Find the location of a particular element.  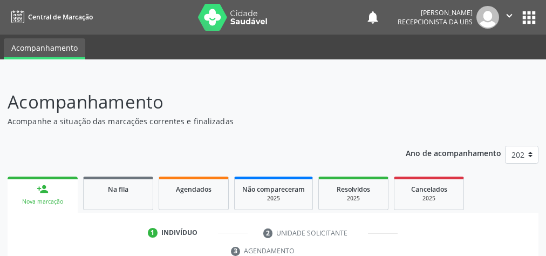

p: Acompanhe a situação das marcações correntes e finalizadas is located at coordinates (193, 121).